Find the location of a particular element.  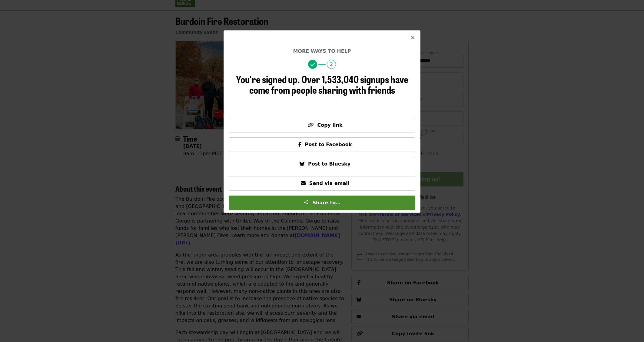

span: Copy link is located at coordinates (329, 125).